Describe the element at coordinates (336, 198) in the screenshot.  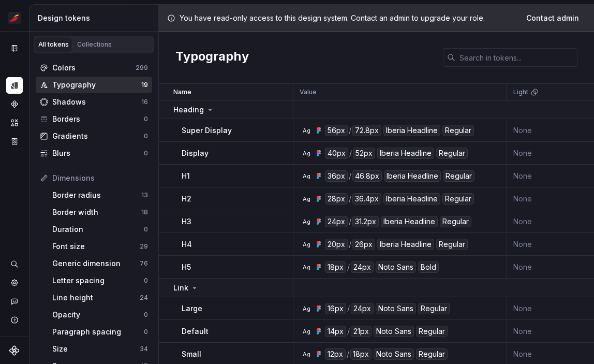
I see `div: 28px` at that location.